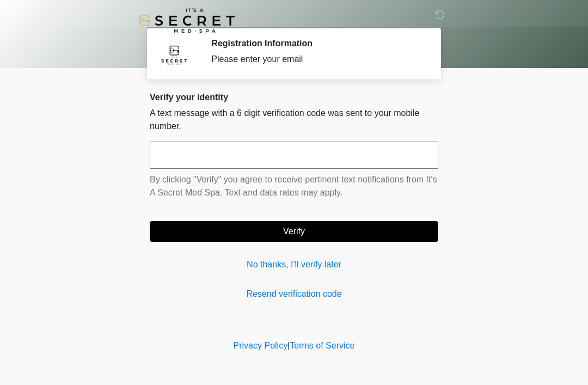 This screenshot has width=588, height=385. What do you see at coordinates (187, 20) in the screenshot?
I see `img: It's A Secret Med Spa Logo` at bounding box center [187, 20].